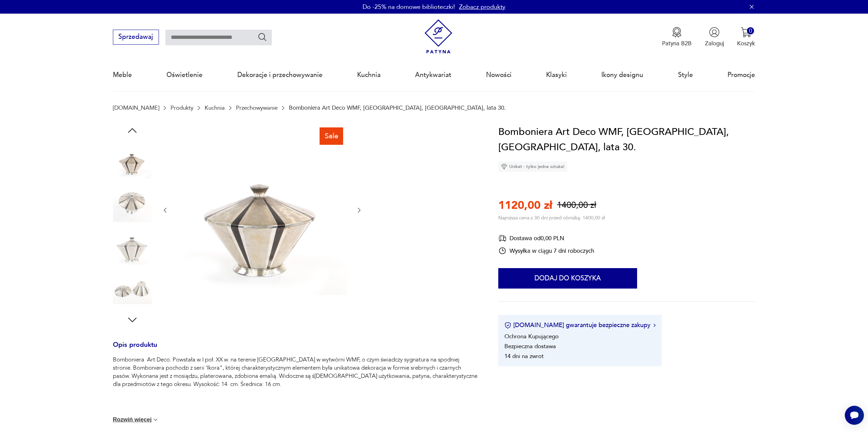  Describe the element at coordinates (257, 107) in the screenshot. I see `a: Przechowywanie` at that location.